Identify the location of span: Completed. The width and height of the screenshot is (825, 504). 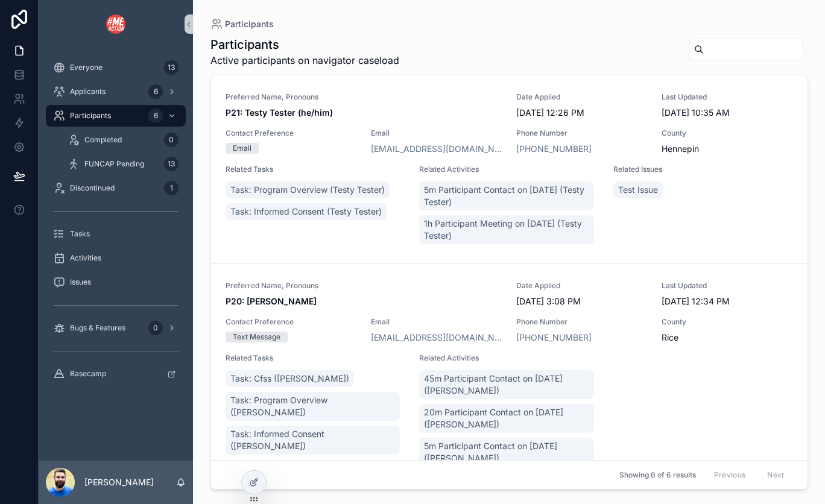
(103, 140).